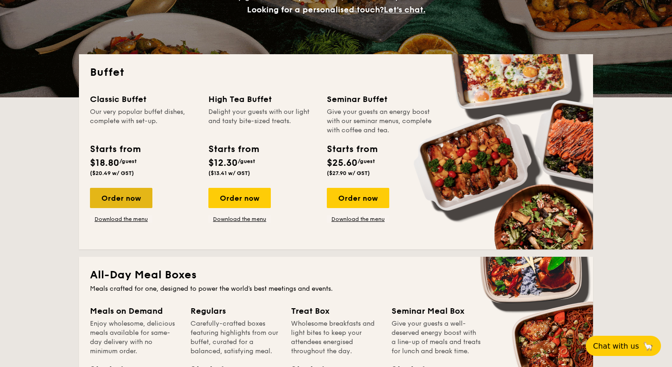 This screenshot has height=367, width=672. Describe the element at coordinates (336, 289) in the screenshot. I see `div: Meals crafted for one, designed to power the world's best meetings and events.` at that location.